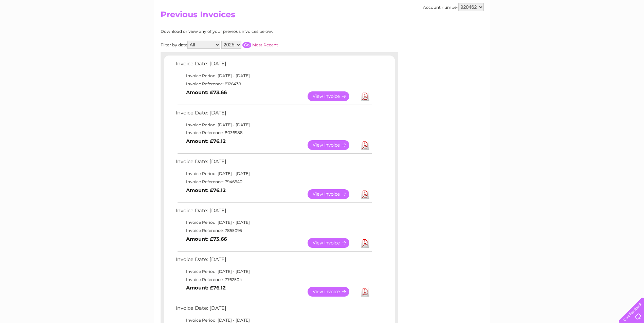 Image resolution: width=644 pixels, height=323 pixels. Describe the element at coordinates (273, 84) in the screenshot. I see `td: Invoice Reference: 8126439` at that location.